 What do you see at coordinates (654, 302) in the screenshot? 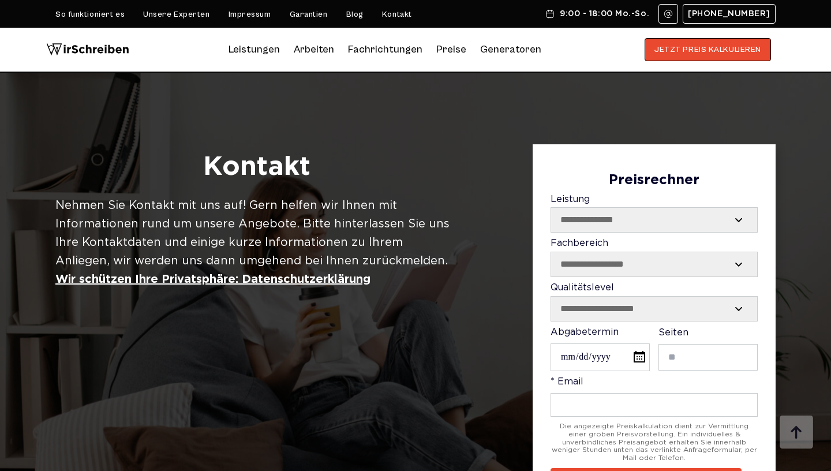
I see `label: Qualitätslevel` at bounding box center [654, 302].